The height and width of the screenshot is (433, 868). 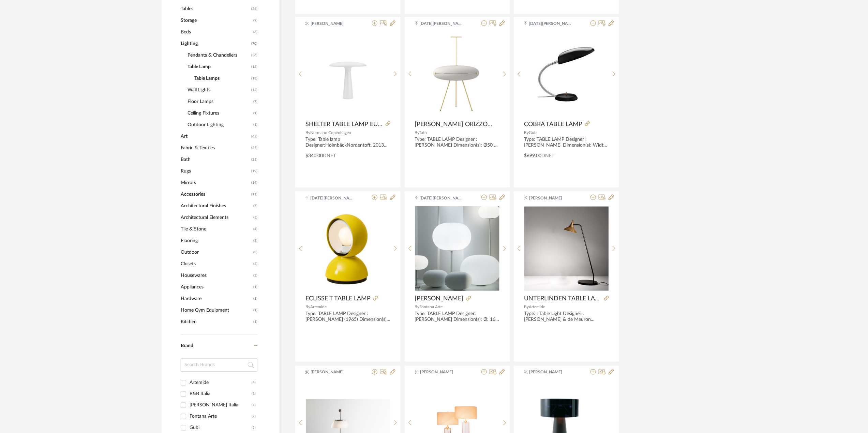 What do you see at coordinates (216, 252) in the screenshot?
I see `span: Outdoor` at bounding box center [216, 252].